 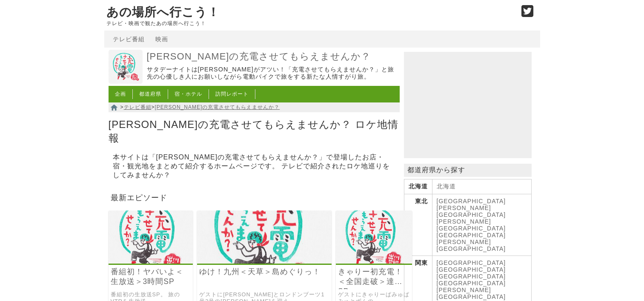 I want to click on a: 訪問レポート, so click(x=232, y=94).